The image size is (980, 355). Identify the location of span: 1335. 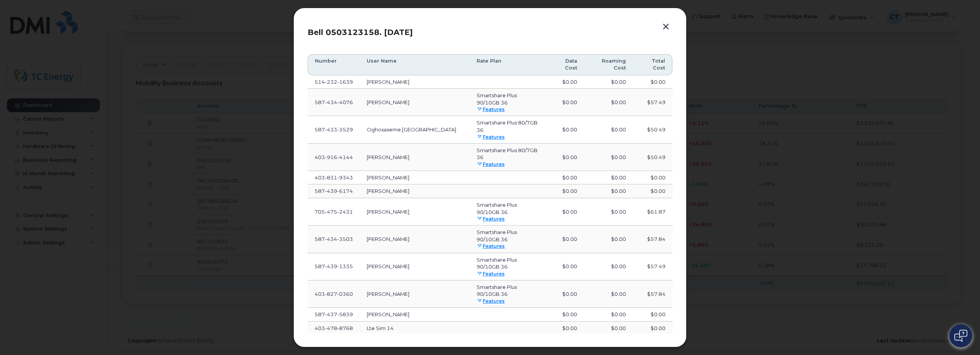
(345, 266).